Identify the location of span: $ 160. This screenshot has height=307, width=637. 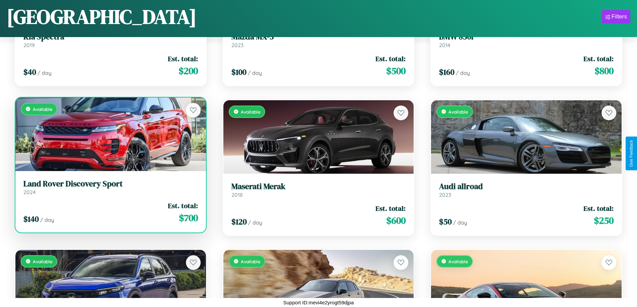
(447, 72).